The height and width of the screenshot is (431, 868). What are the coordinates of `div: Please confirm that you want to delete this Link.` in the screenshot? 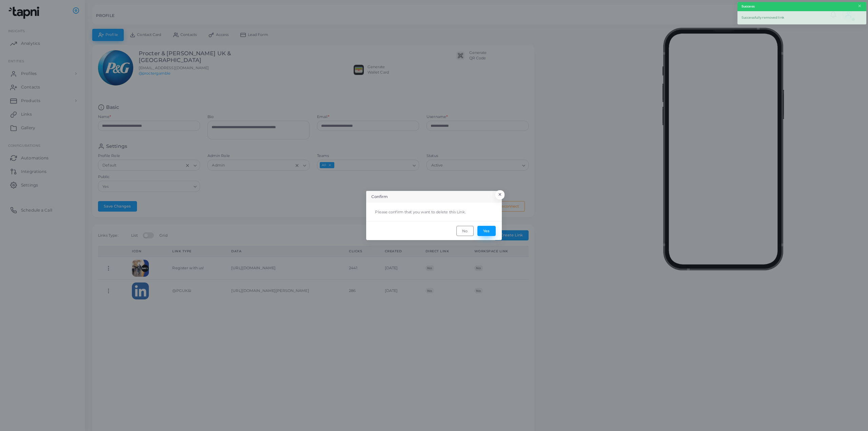 It's located at (434, 212).